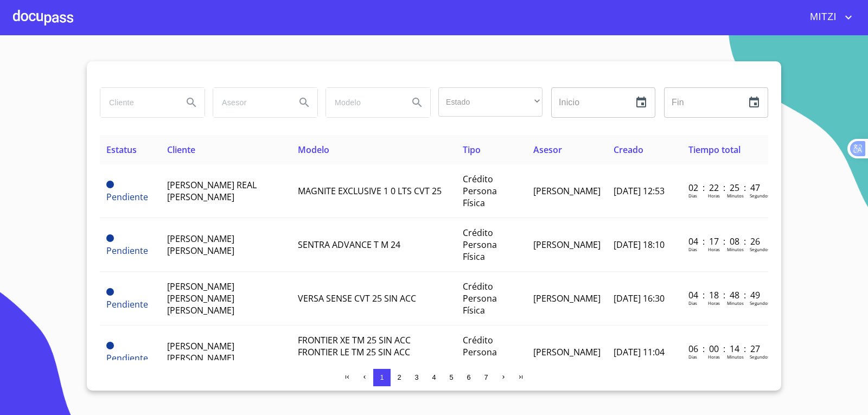  What do you see at coordinates (382, 378) in the screenshot?
I see `button: 1` at bounding box center [382, 378].